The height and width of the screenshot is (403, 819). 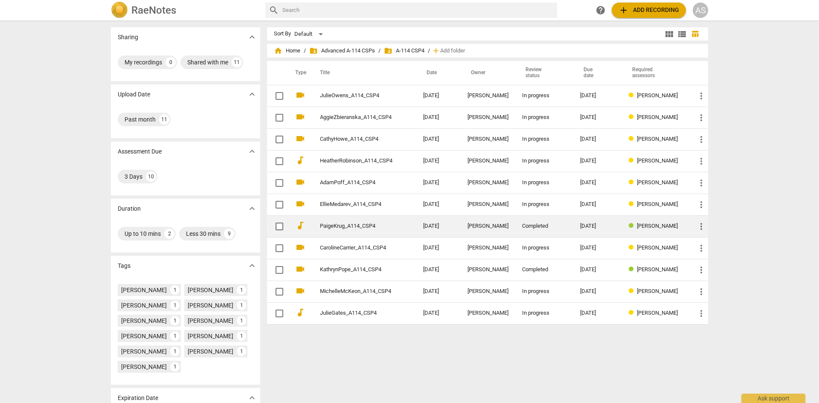 I want to click on a: JulieGates_A114_CSP4, so click(x=356, y=313).